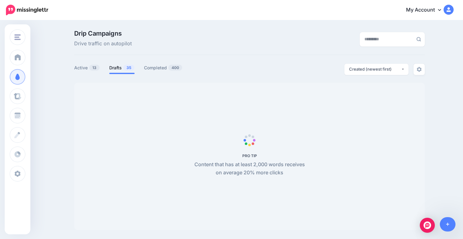 This screenshot has width=463, height=239. Describe the element at coordinates (249, 169) in the screenshot. I see `p: Content that has at least 2,000 words receives on average 20% more clicks` at that location.